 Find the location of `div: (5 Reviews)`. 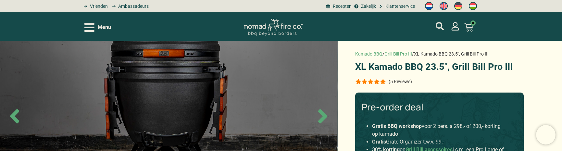

div: (5 Reviews) is located at coordinates (400, 81).